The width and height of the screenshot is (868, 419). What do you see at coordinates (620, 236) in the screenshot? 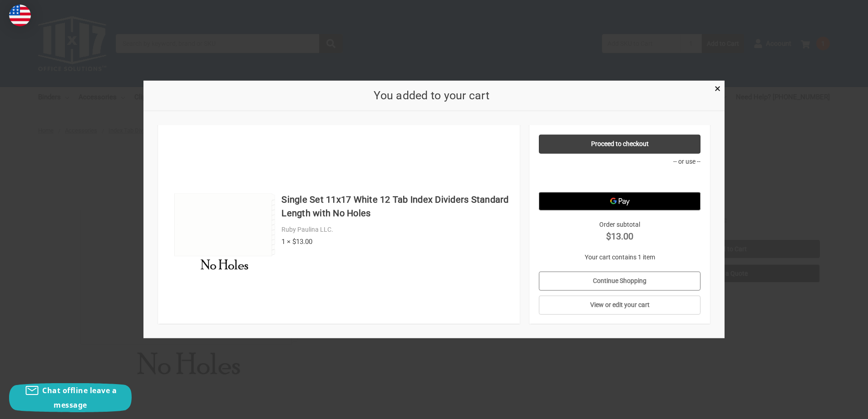
I see `strong: $13.00` at bounding box center [620, 236].